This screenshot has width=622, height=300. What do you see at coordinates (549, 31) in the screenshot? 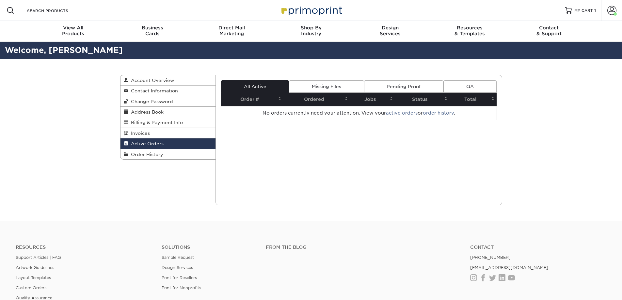
I see `a: Contact& Support` at bounding box center [549, 31].